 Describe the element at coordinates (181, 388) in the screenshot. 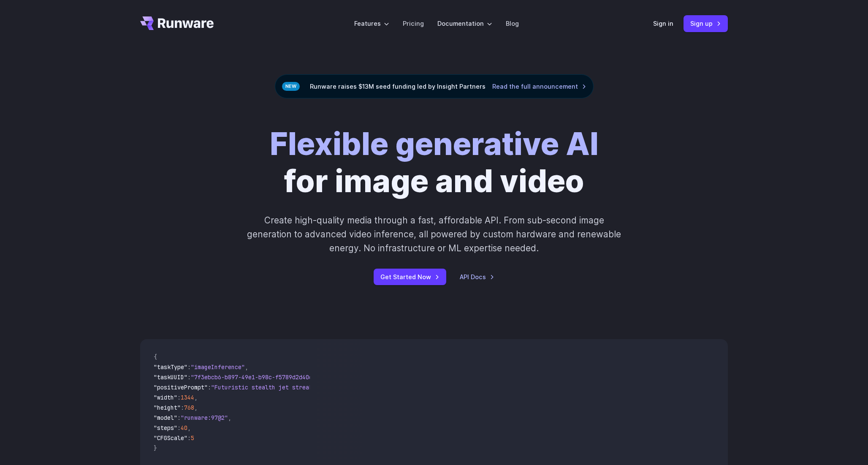

I see `span: "positivePrompt"` at that location.